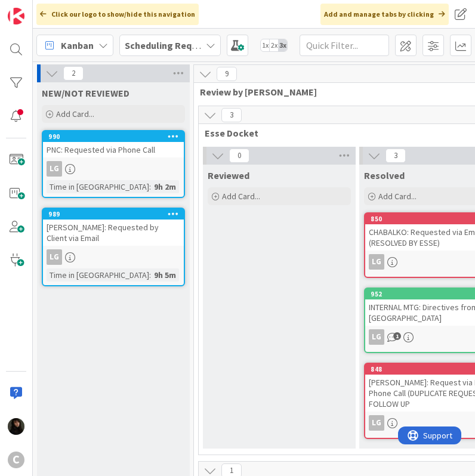 The width and height of the screenshot is (475, 476). I want to click on img: Visit kanbanzone.com, so click(16, 16).